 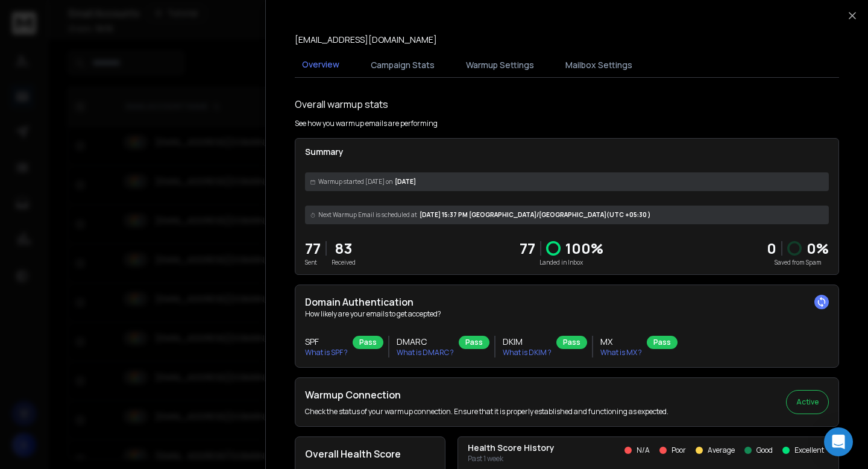 I want to click on h3: DKIM, so click(x=527, y=342).